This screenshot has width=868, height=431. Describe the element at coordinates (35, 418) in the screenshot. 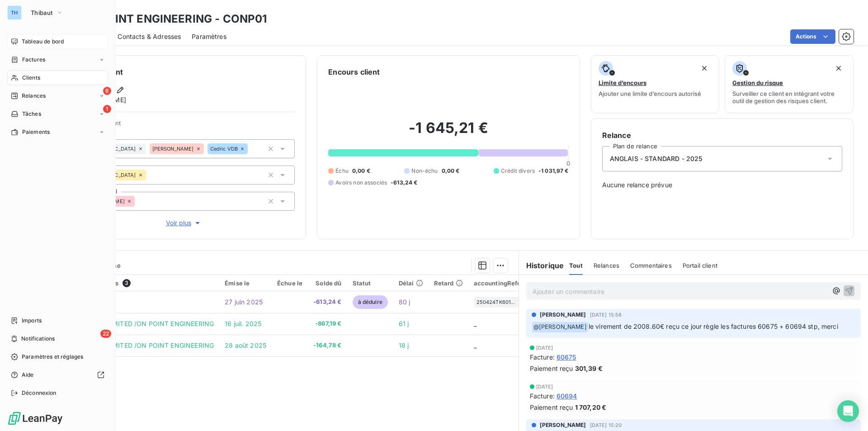

I see `img: Logo LeanPay` at that location.